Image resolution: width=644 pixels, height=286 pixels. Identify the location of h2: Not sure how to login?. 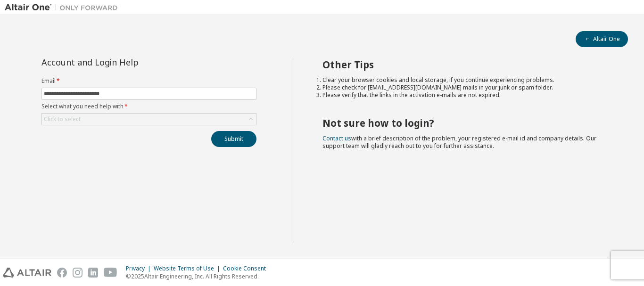
(467, 123).